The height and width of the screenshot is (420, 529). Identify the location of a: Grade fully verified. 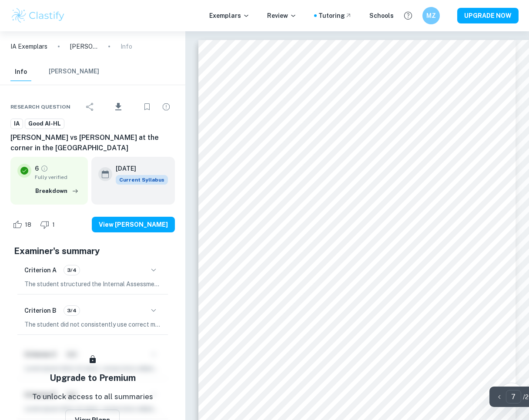
(44, 169).